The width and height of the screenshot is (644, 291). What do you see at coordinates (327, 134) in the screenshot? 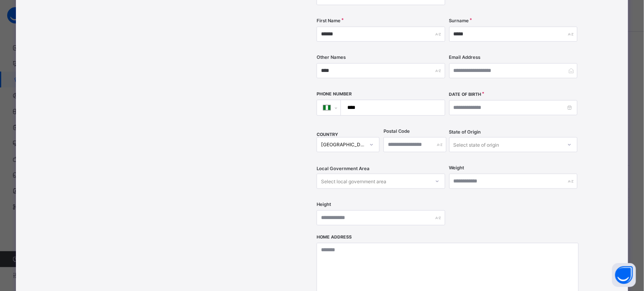
I see `span: COUNTRY` at bounding box center [327, 134].